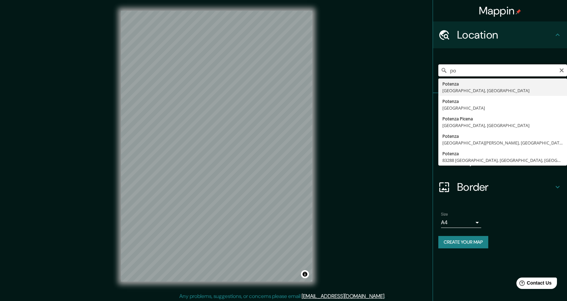  Describe the element at coordinates (500, 35) in the screenshot. I see `div: Location` at that location.